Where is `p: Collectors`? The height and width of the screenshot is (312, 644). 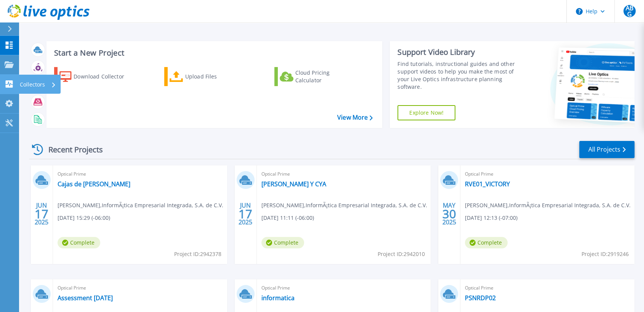
p: Collectors is located at coordinates (32, 84).